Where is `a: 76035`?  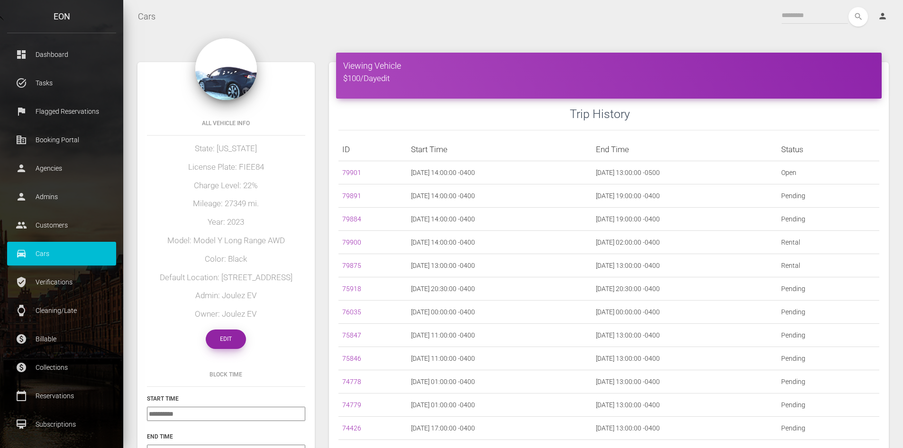 a: 76035 is located at coordinates (352, 312).